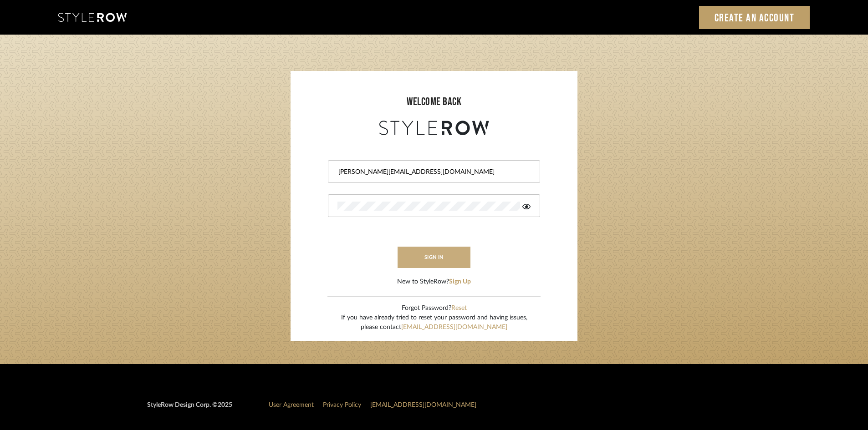  I want to click on button: Reset, so click(459, 308).